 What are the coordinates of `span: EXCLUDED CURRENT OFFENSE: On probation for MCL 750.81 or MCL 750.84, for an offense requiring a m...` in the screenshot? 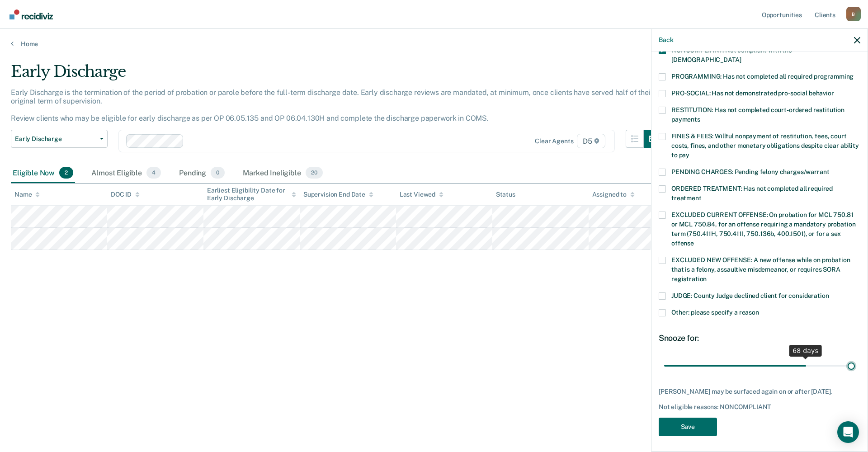 It's located at (763, 228).